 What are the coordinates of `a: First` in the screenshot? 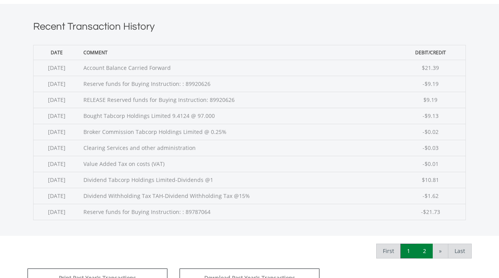 It's located at (389, 251).